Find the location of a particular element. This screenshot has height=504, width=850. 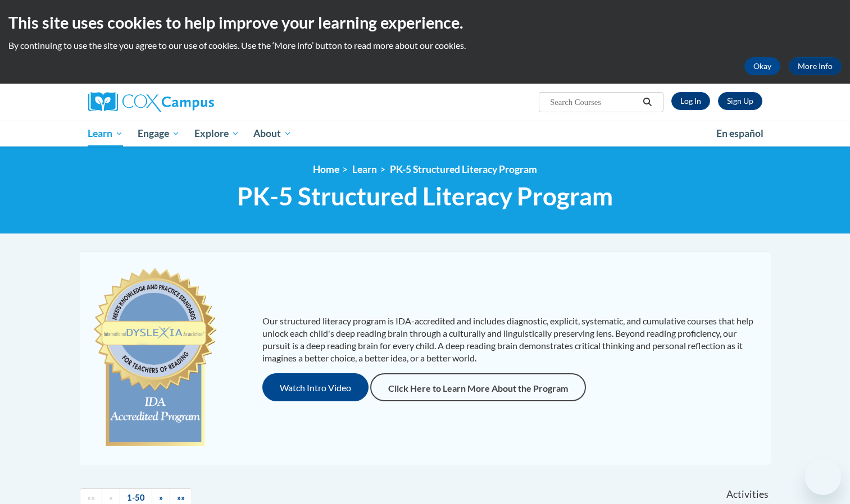

span: Explore is located at coordinates (217, 134).